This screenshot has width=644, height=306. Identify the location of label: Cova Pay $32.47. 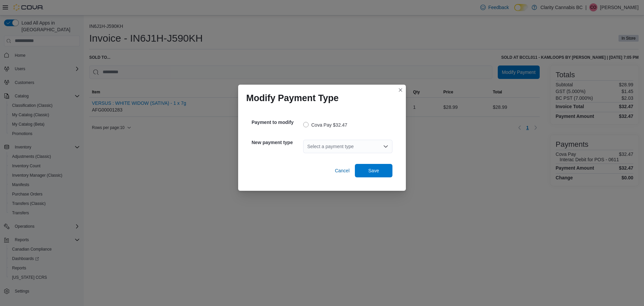
(325, 125).